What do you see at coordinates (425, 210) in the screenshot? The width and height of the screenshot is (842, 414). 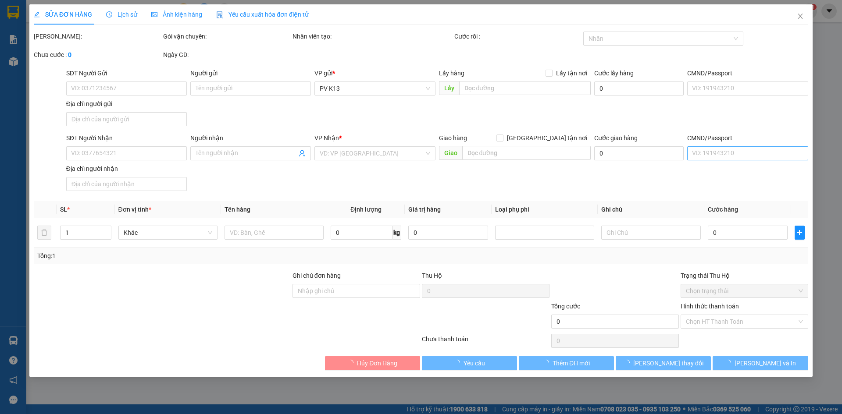 I see `span: Giá trị hàng` at bounding box center [425, 210].